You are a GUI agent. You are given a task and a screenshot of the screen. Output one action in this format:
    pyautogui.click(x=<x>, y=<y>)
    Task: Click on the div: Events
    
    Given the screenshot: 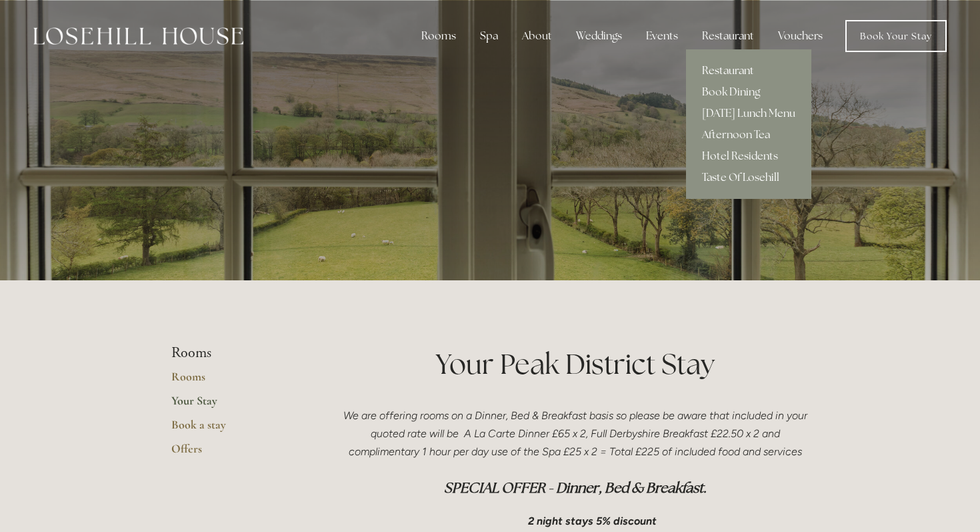 What is the action you would take?
    pyautogui.click(x=662, y=36)
    